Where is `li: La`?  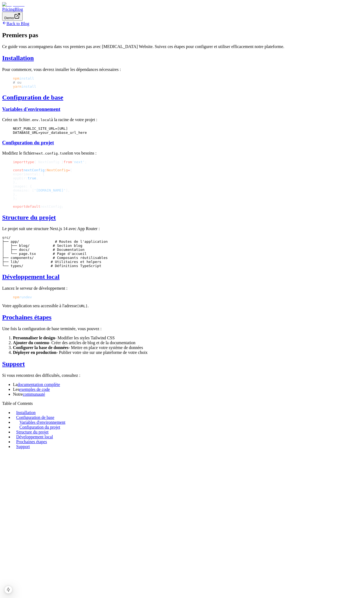
li: La is located at coordinates (187, 385).